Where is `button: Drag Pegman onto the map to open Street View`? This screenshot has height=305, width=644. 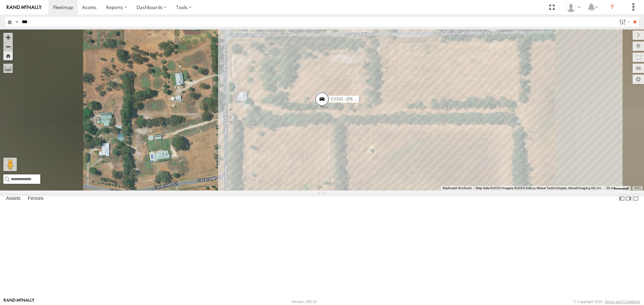 button: Drag Pegman onto the map to open Street View is located at coordinates (10, 164).